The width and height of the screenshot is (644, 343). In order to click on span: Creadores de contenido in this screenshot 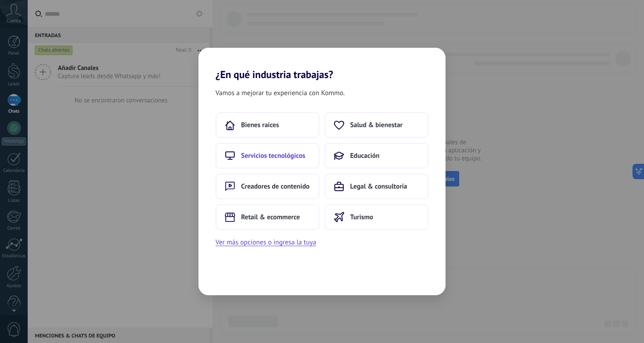, I will do `click(275, 186)`.